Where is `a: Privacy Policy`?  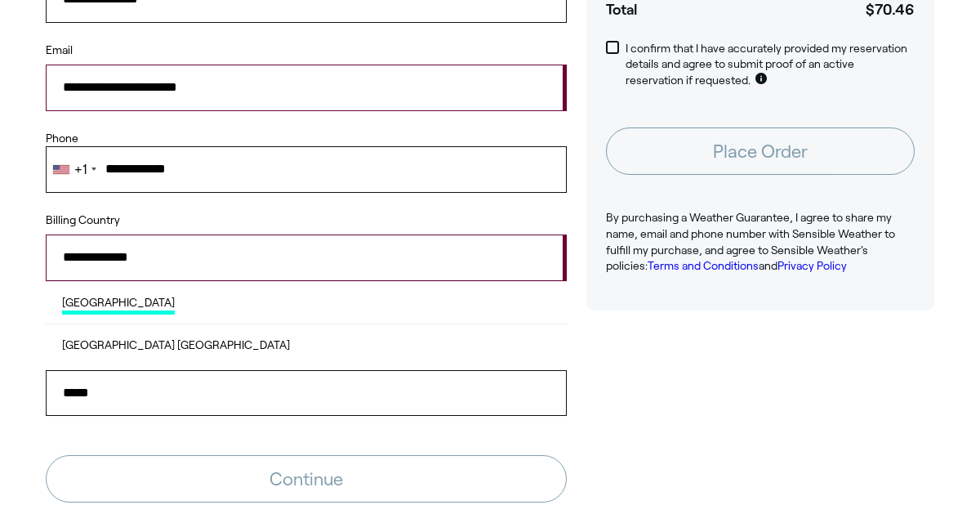
a: Privacy Policy is located at coordinates (812, 265).